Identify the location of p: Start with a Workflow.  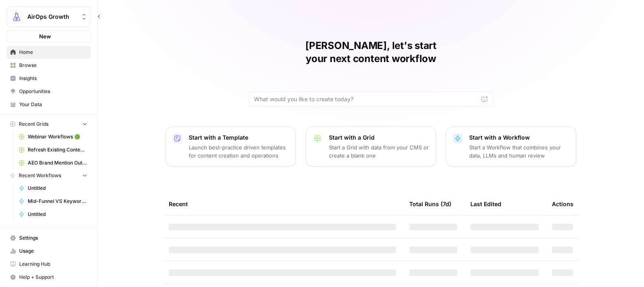
(519, 138).